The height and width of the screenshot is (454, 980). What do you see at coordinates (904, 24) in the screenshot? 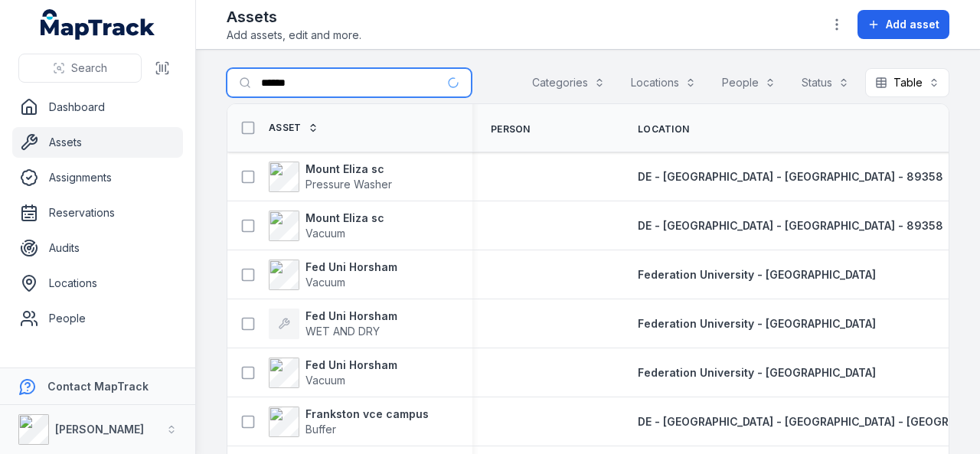
I see `button: Add asset` at bounding box center [904, 24].